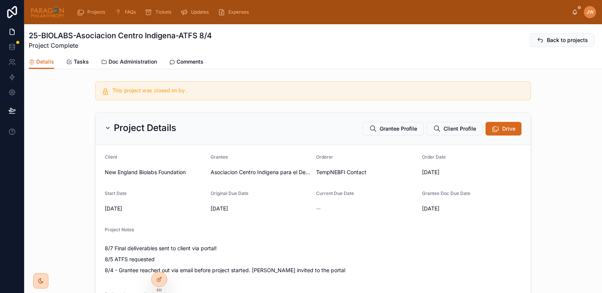 Image resolution: width=602 pixels, height=293 pixels. Describe the element at coordinates (434, 157) in the screenshot. I see `span: Order Date` at that location.